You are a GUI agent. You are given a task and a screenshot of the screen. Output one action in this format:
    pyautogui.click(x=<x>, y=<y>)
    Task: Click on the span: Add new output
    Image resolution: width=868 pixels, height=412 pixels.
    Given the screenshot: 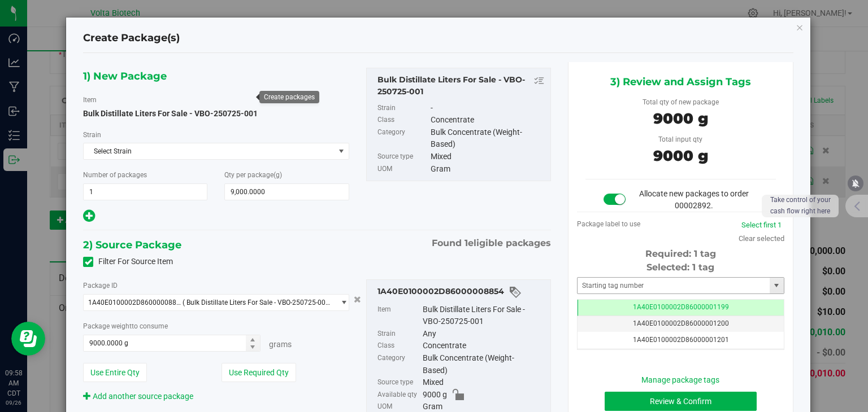 What is the action you would take?
    pyautogui.click(x=88, y=218)
    